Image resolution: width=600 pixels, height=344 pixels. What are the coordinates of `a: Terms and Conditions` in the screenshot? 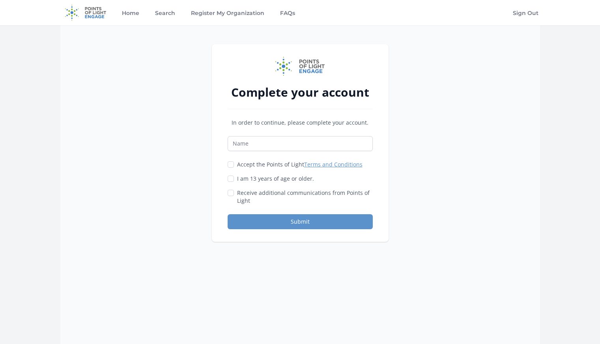 It's located at (334, 164).